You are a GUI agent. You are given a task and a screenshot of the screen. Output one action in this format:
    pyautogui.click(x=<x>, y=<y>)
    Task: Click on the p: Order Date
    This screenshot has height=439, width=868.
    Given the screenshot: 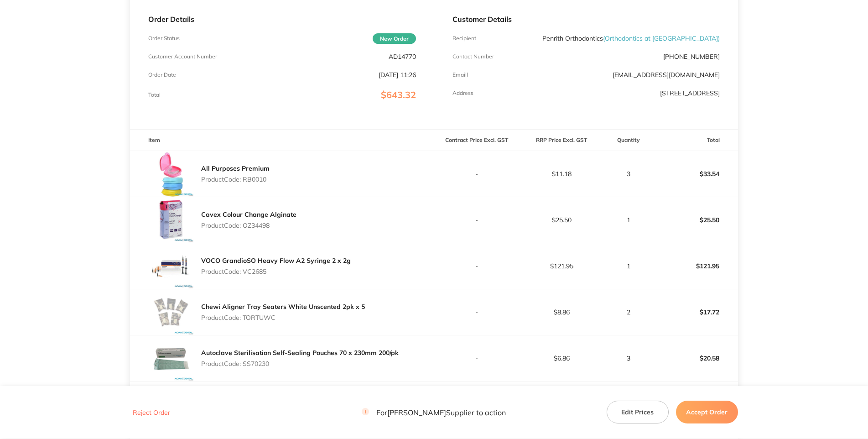 What is the action you would take?
    pyautogui.click(x=162, y=75)
    